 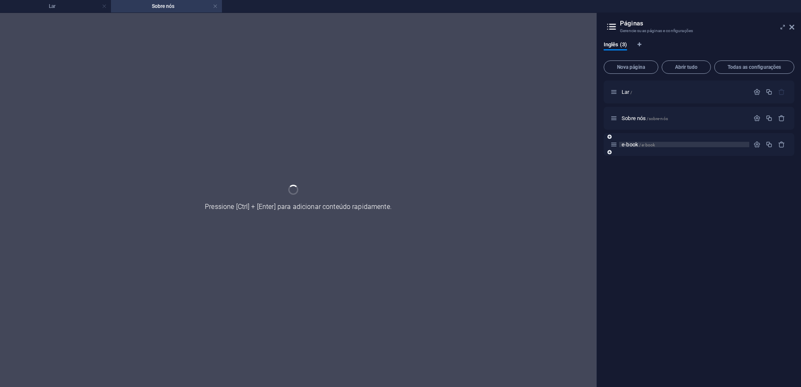 What do you see at coordinates (631, 67) in the screenshot?
I see `font: Nova página` at bounding box center [631, 67].